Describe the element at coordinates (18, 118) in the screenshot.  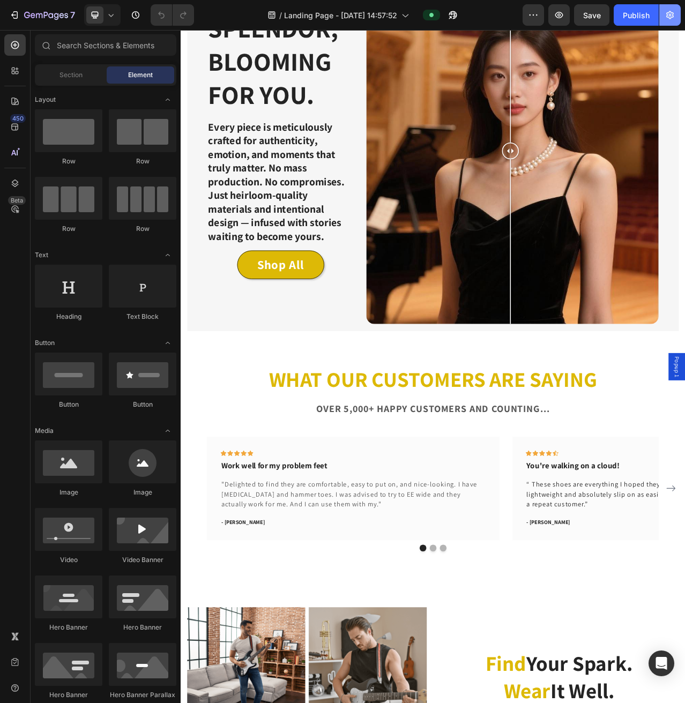
I see `div: 450` at that location.